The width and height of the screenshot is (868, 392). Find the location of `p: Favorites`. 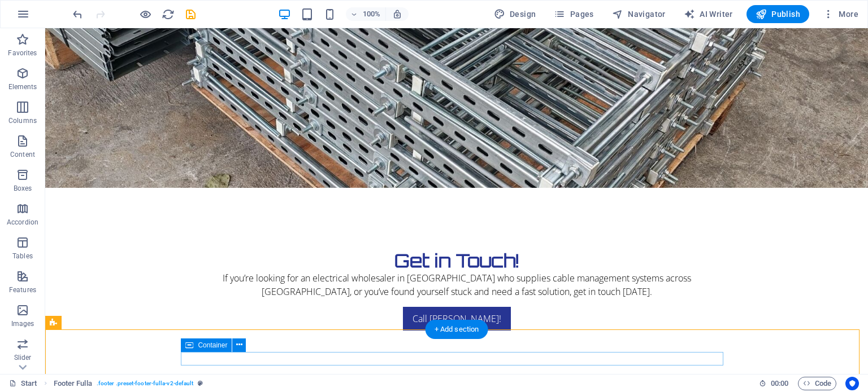

p: Favorites is located at coordinates (22, 53).